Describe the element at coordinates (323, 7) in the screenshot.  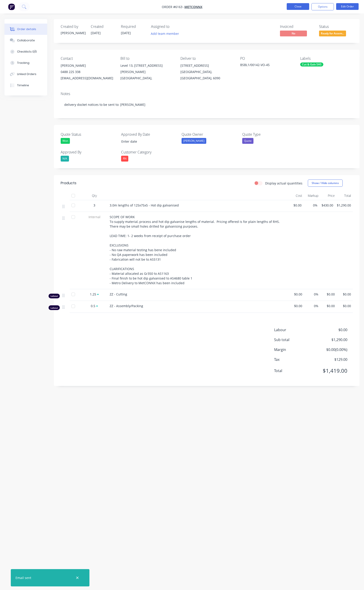
I see `button: Options` at that location.